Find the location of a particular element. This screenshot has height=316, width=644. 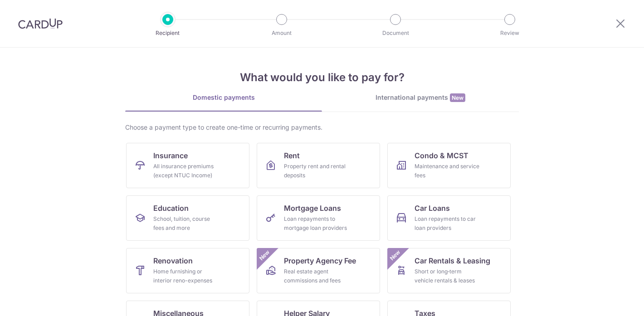

div: International payments is located at coordinates (420, 98).